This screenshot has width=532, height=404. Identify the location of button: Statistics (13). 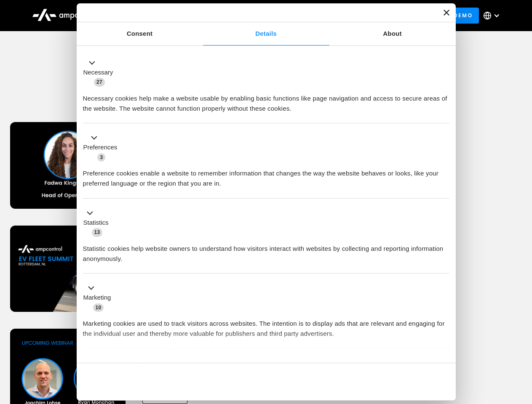
(98, 223).